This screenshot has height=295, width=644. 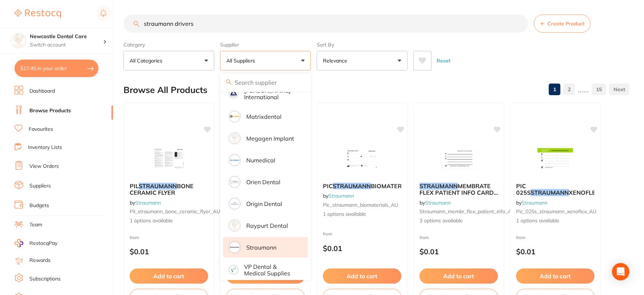 I want to click on button: Create Product, so click(x=562, y=23).